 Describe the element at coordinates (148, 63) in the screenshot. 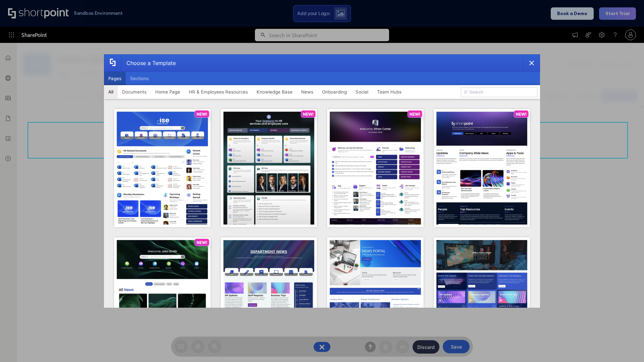

I see `div: Choose a Template` at that location.